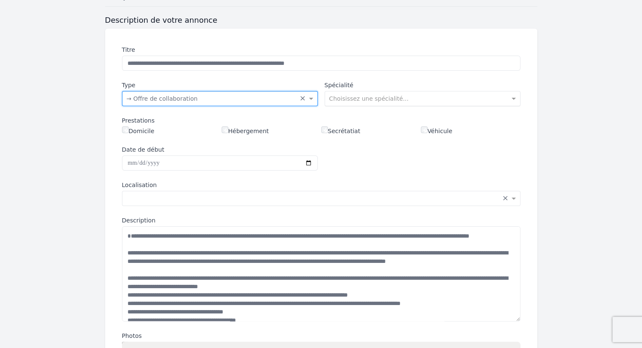 The width and height of the screenshot is (642, 348). Describe the element at coordinates (436, 131) in the screenshot. I see `label: Véhicule` at that location.